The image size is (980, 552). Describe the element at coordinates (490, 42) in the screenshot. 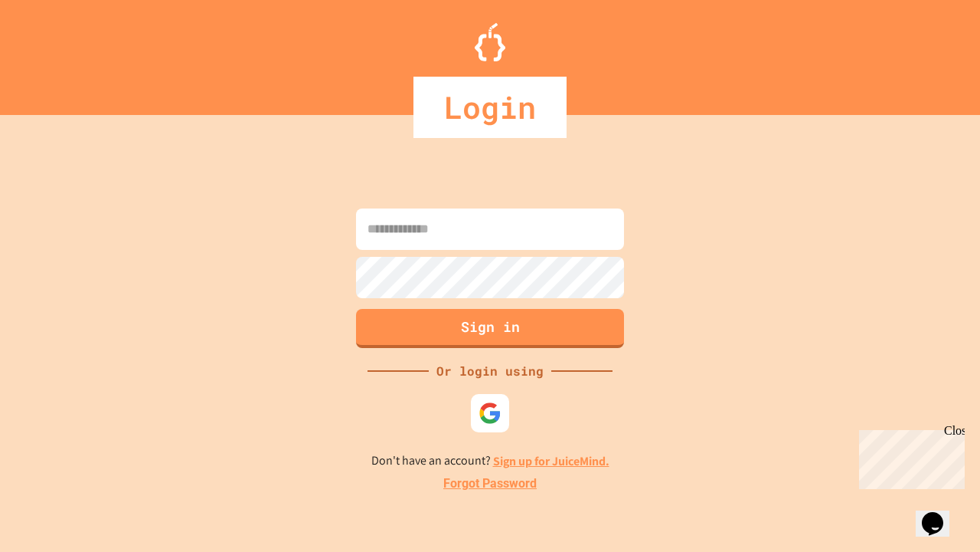

I see `img: Logo.svg` at that location.